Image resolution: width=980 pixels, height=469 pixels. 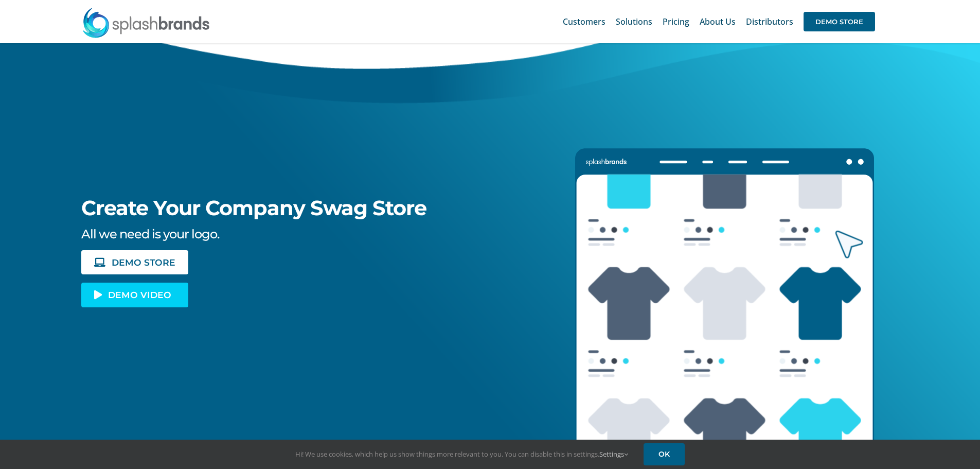 What do you see at coordinates (150, 234) in the screenshot?
I see `span: All we need is your logo.` at bounding box center [150, 234].